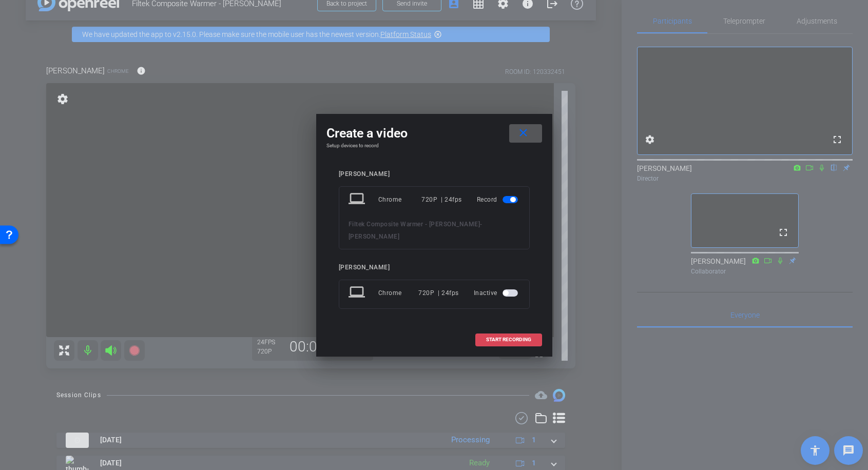 This screenshot has height=470, width=868. I want to click on div: Record, so click(498, 200).